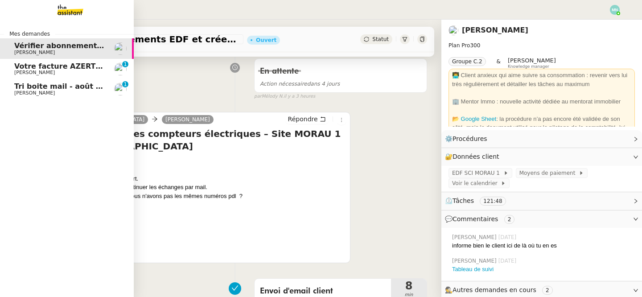  What do you see at coordinates (475, 219) in the screenshot?
I see `span: Commentaires` at bounding box center [475, 219].